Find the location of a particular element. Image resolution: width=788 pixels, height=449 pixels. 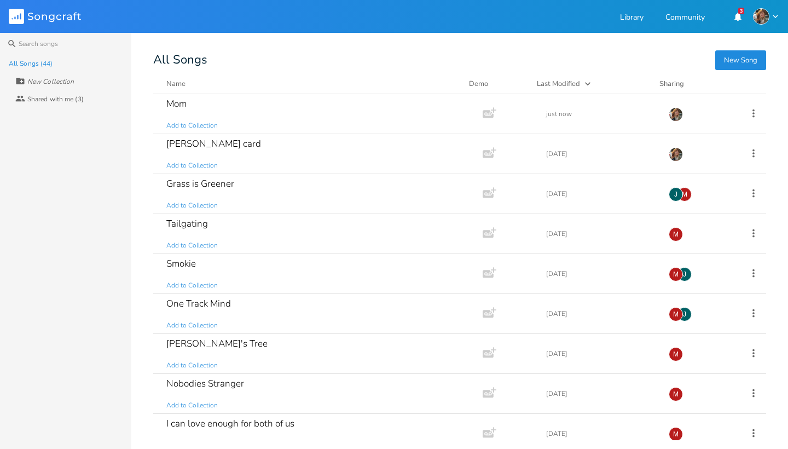

button: Name is located at coordinates (311, 84).